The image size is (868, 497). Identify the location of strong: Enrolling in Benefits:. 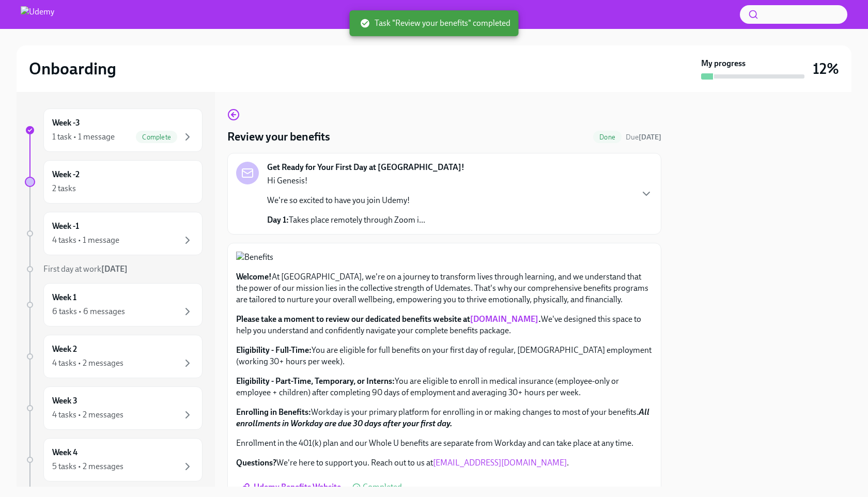
(273, 412).